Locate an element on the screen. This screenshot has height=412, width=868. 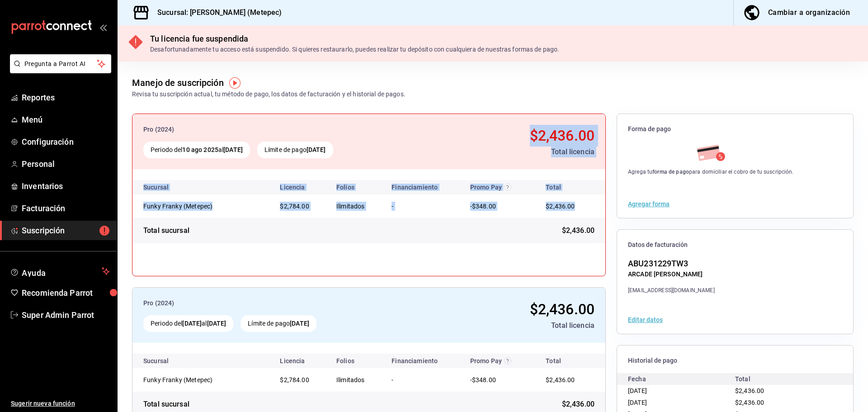
button: Pregunta a Parrot AI is located at coordinates (61, 64).